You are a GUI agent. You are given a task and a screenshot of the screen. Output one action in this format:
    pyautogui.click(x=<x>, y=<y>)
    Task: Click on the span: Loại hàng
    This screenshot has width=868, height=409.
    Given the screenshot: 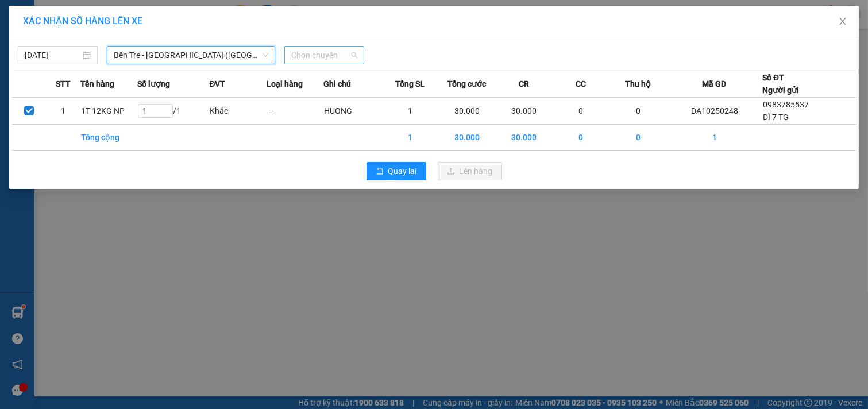 What is the action you would take?
    pyautogui.click(x=284, y=84)
    